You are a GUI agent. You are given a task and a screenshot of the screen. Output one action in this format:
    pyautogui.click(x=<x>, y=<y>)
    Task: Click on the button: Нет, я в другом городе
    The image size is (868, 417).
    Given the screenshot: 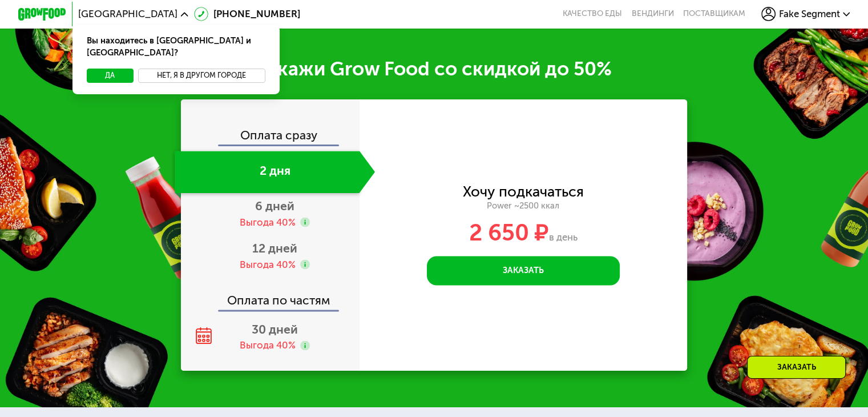 What is the action you would take?
    pyautogui.click(x=201, y=76)
    